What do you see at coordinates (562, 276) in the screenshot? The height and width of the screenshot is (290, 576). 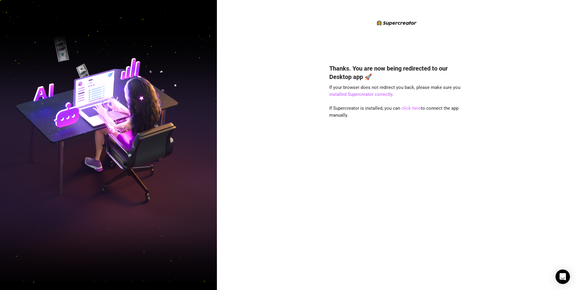 I see `div: Open Intercom Messenger` at bounding box center [562, 276].